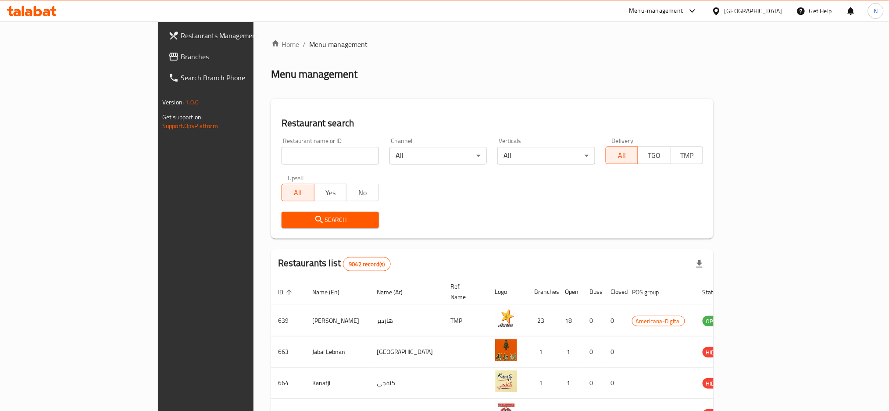 This screenshot has width=889, height=411. What do you see at coordinates (654, 155) in the screenshot?
I see `button: TGO` at bounding box center [654, 155].